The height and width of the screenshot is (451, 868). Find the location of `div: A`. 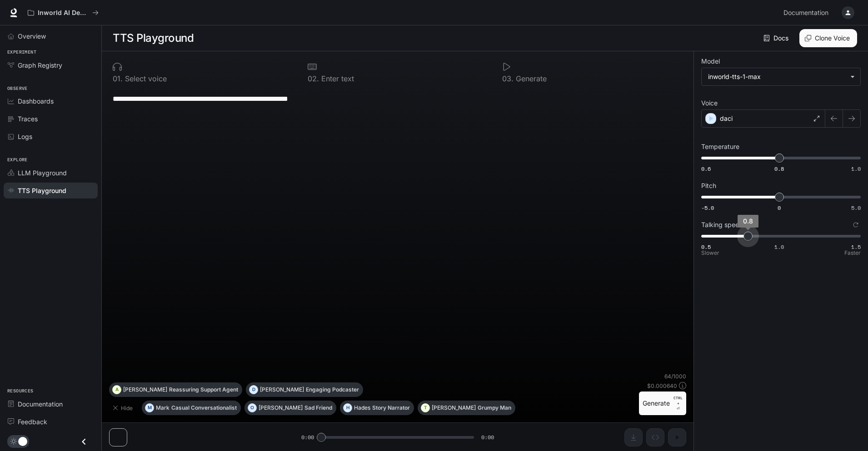

div: A is located at coordinates (117, 389).